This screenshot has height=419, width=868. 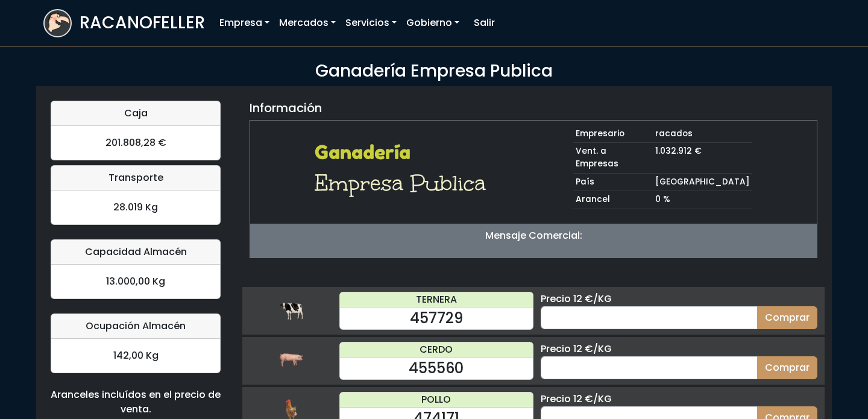 I want to click on p: Mensaje Comercial:, so click(x=533, y=235).